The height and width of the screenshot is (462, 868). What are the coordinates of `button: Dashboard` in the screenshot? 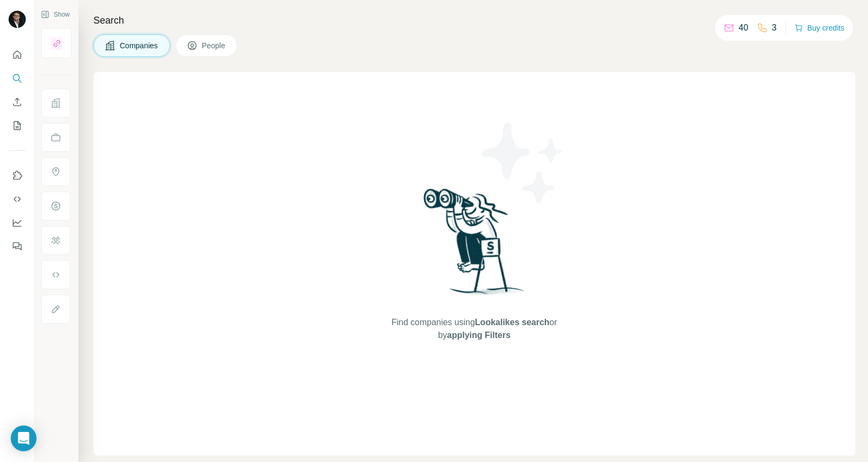 It's located at (17, 223).